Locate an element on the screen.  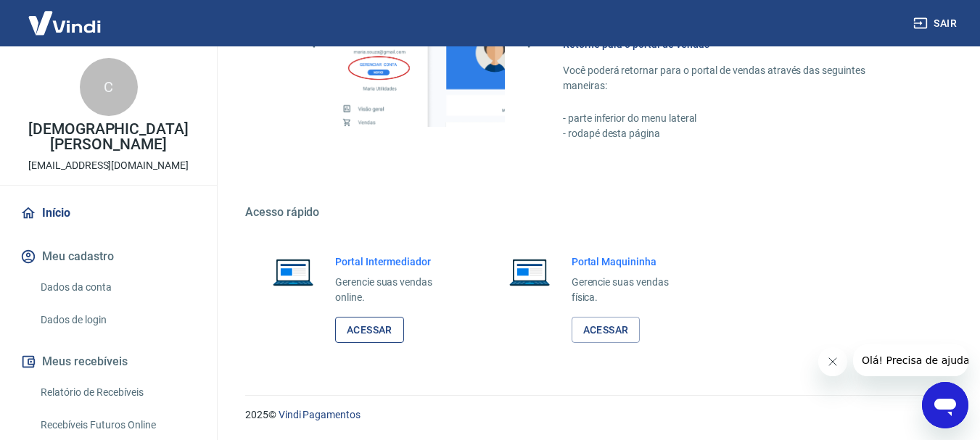
p: Gerencie suas vendas física. is located at coordinates (632, 290).